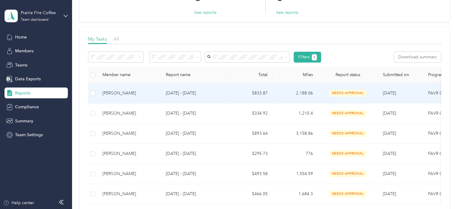  I want to click on div: Total, so click(250, 75).